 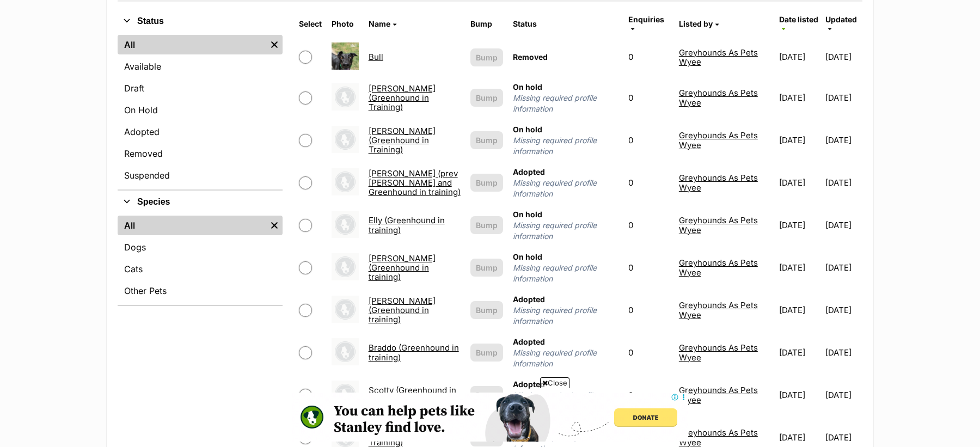 What do you see at coordinates (200, 202) in the screenshot?
I see `button: Species` at bounding box center [200, 202].